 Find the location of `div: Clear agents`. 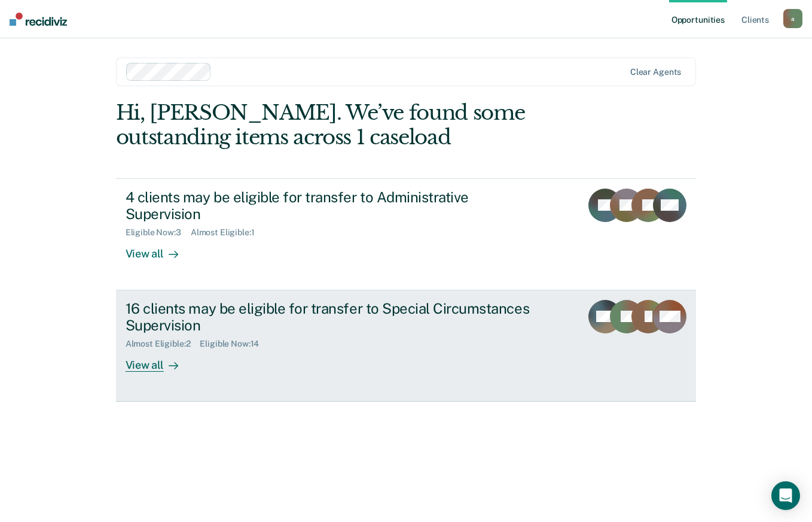

div: Clear agents is located at coordinates (655, 71).